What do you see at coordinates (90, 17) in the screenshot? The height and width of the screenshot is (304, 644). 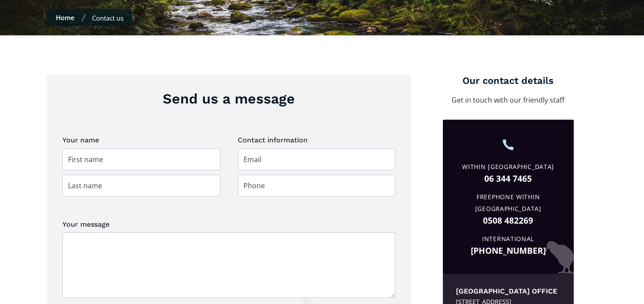 I see `nav: Breadcrumbs` at bounding box center [90, 17].